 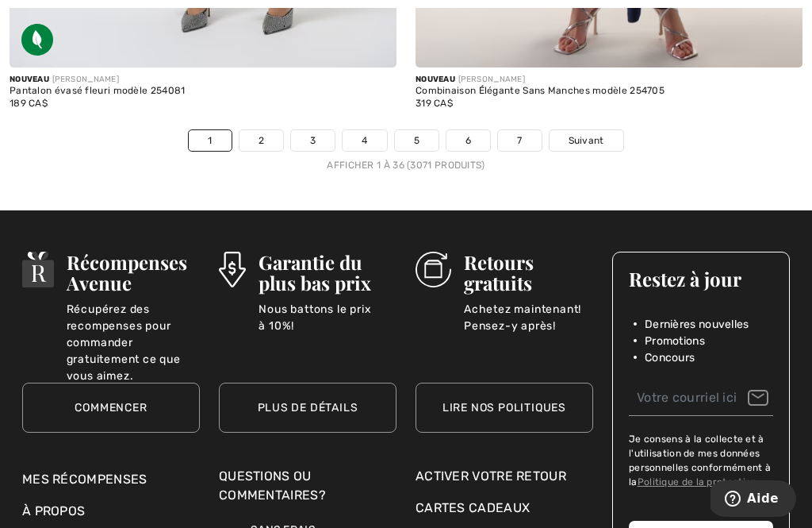 What do you see at coordinates (38, 40) in the screenshot?
I see `img: Tissu écologique` at bounding box center [38, 40].